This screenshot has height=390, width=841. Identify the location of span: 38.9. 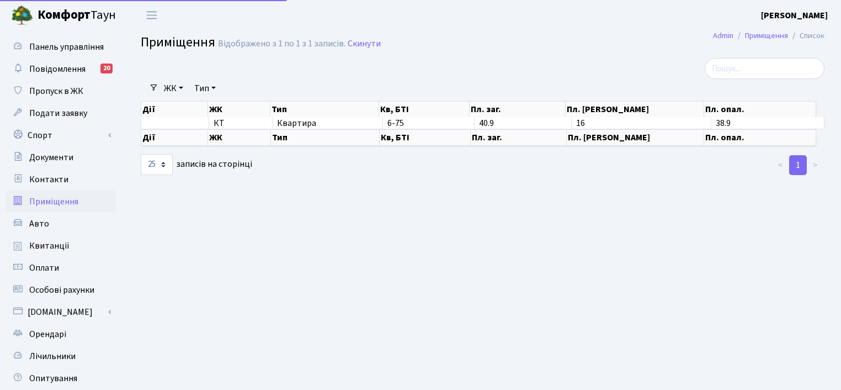
(723, 123).